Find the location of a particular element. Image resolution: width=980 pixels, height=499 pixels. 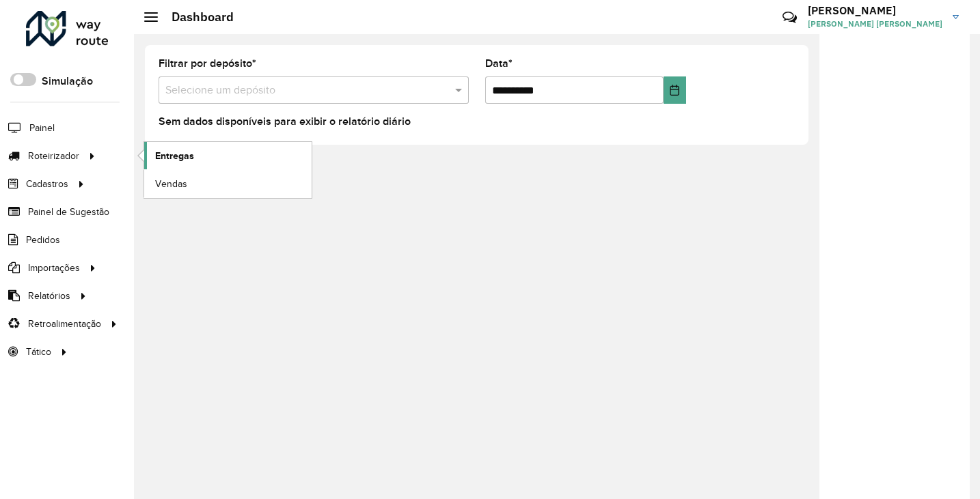

span: Cadastros is located at coordinates (47, 184).